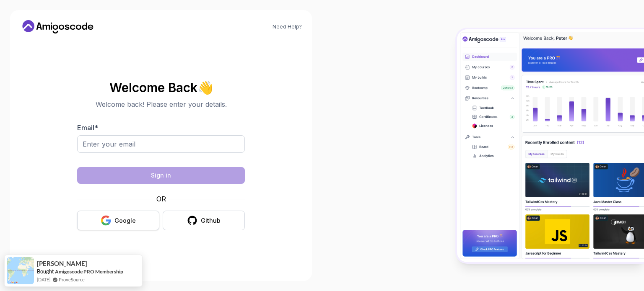 The width and height of the screenshot is (644, 291). Describe the element at coordinates (161, 176) in the screenshot. I see `button: Sign in` at that location.